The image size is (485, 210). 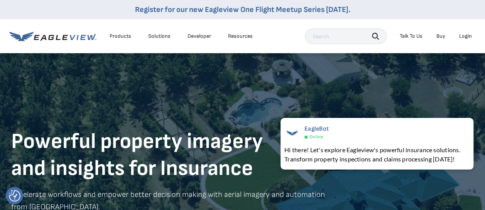 What do you see at coordinates (377, 155) in the screenshot?
I see `div: Hi there! Let's explore Eagleview's powerful insurance solutions. Transform property inspections ...` at bounding box center [377, 155].